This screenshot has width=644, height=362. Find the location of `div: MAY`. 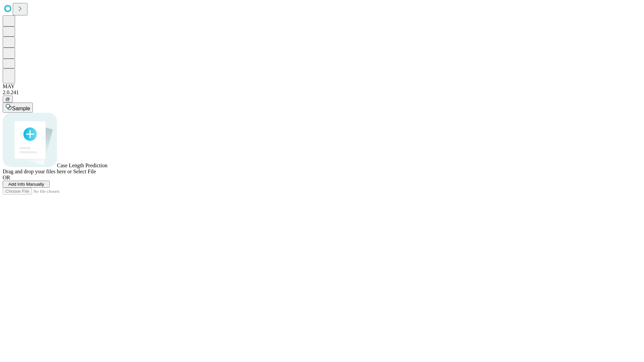

div: MAY is located at coordinates (322, 86).